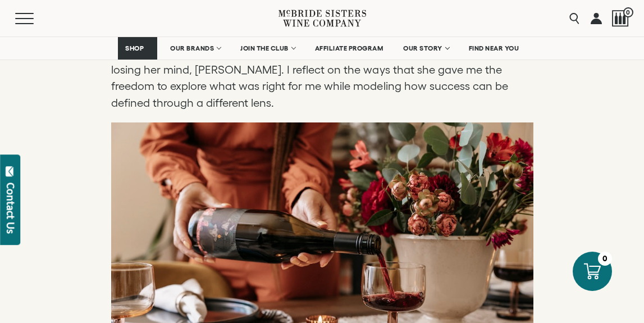  What do you see at coordinates (494, 49) in the screenshot?
I see `a: FIND NEAR YOU` at bounding box center [494, 49].